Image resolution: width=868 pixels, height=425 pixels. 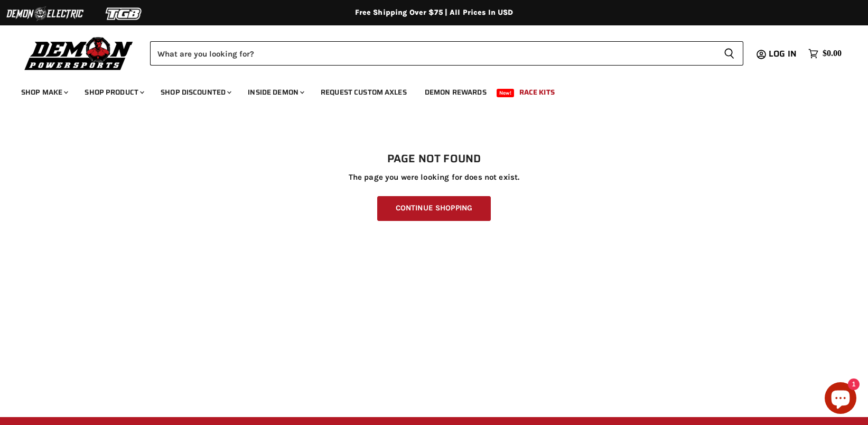 What do you see at coordinates (44, 92) in the screenshot?
I see `a: Shop Make` at bounding box center [44, 92].